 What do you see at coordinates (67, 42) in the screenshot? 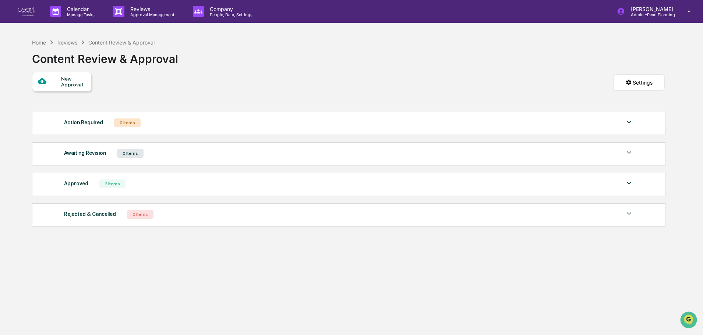
I see `div: Reviews` at bounding box center [67, 42].